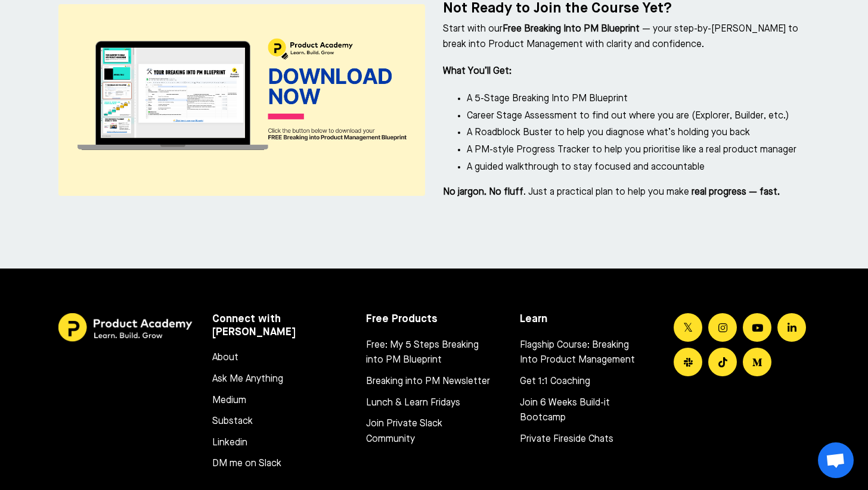 The image size is (868, 490). What do you see at coordinates (836, 461) in the screenshot?
I see `a: Open chat` at bounding box center [836, 461].